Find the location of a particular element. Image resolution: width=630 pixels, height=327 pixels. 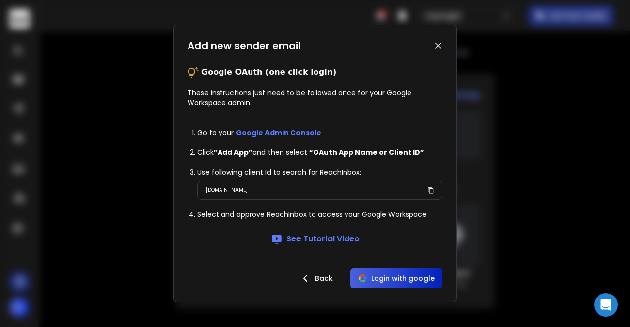

li: Select and approve ReachInbox to access your Google Workspace is located at coordinates (320, 215).